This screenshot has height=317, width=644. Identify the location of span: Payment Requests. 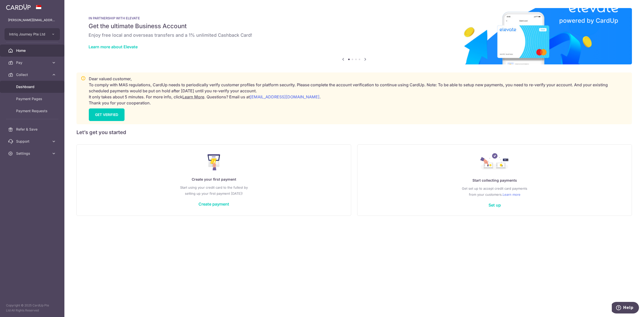
(33, 111).